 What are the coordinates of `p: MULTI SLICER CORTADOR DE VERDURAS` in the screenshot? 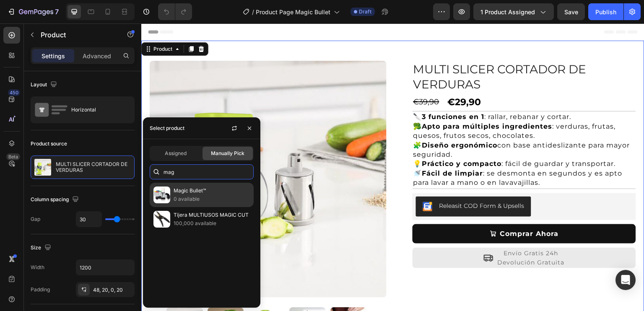 It's located at (93, 167).